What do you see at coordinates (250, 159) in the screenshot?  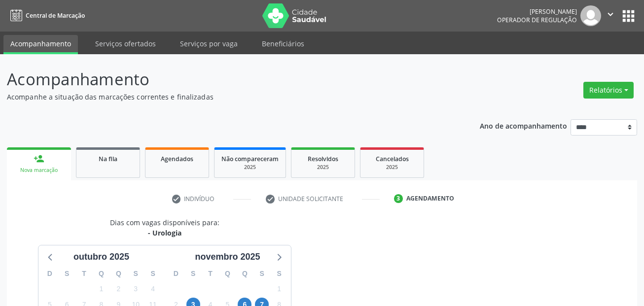 I see `span: Não compareceram` at bounding box center [250, 159].